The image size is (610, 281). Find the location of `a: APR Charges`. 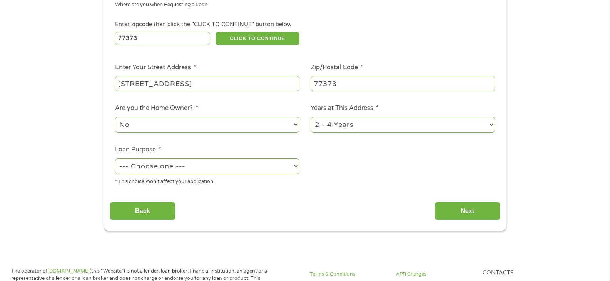

a: APR Charges is located at coordinates (434, 274).